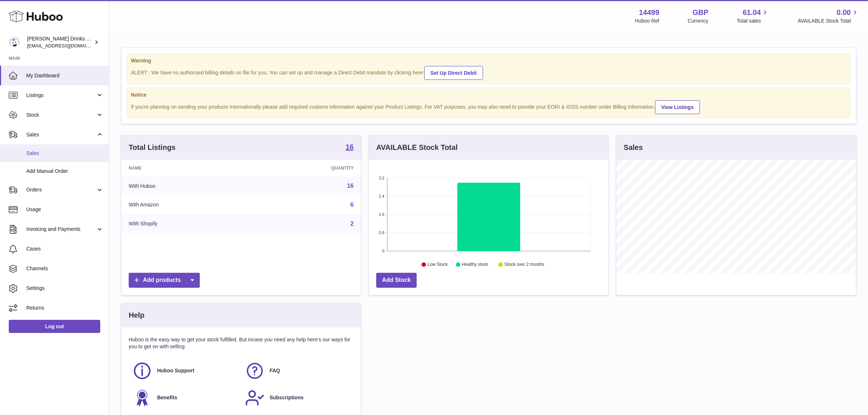 This screenshot has width=868, height=415. What do you see at coordinates (648, 21) in the screenshot?
I see `div: Huboo Ref` at bounding box center [648, 21].